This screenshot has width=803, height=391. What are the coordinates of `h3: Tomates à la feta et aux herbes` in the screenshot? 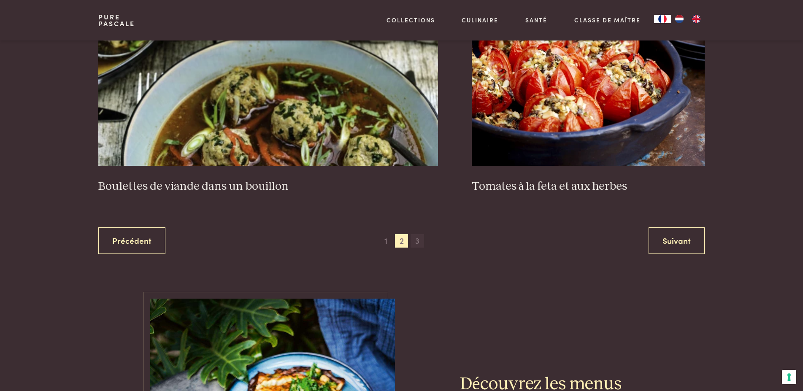 It's located at (588, 187).